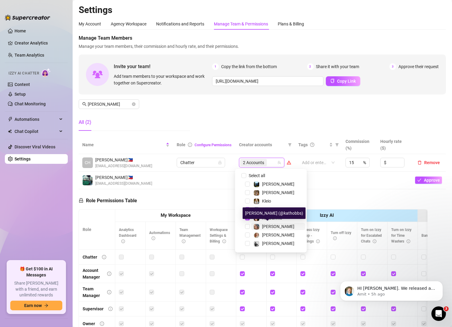 This screenshot has height=327, width=452. Describe the element at coordinates (126, 145) in the screenshot. I see `th: Name` at that location.